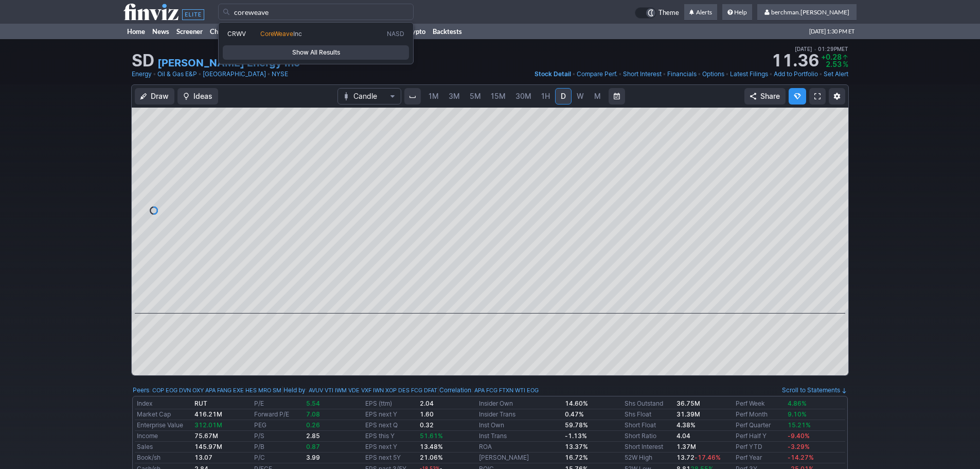 This screenshot has width=980, height=469. Describe the element at coordinates (576, 403) in the screenshot. I see `b: 14.60%` at that location.